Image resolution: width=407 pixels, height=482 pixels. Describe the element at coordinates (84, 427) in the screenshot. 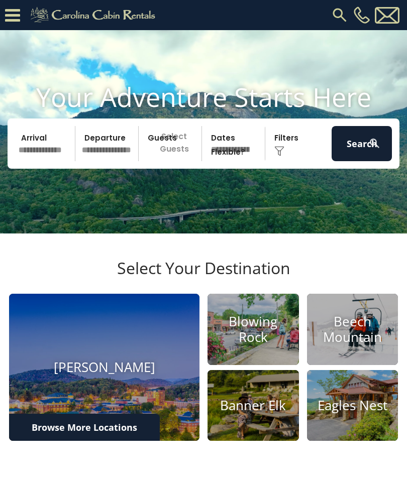

I see `a: Browse More Locations` at that location.